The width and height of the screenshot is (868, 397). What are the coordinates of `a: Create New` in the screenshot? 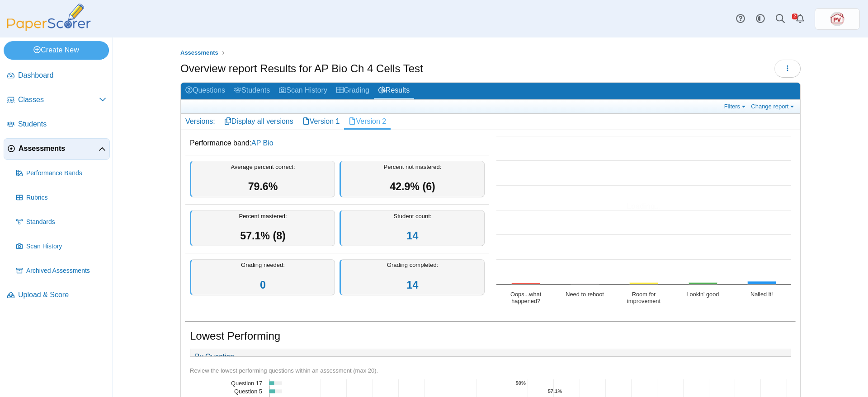 It's located at (56, 50).